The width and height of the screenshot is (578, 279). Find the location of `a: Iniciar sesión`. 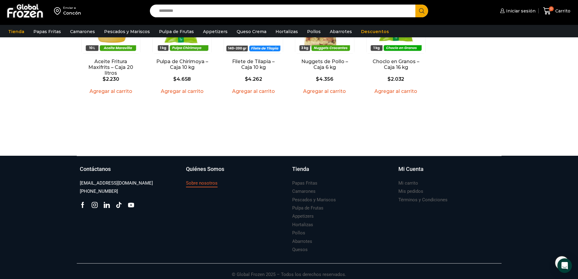

a: Iniciar sesión is located at coordinates (517, 11).